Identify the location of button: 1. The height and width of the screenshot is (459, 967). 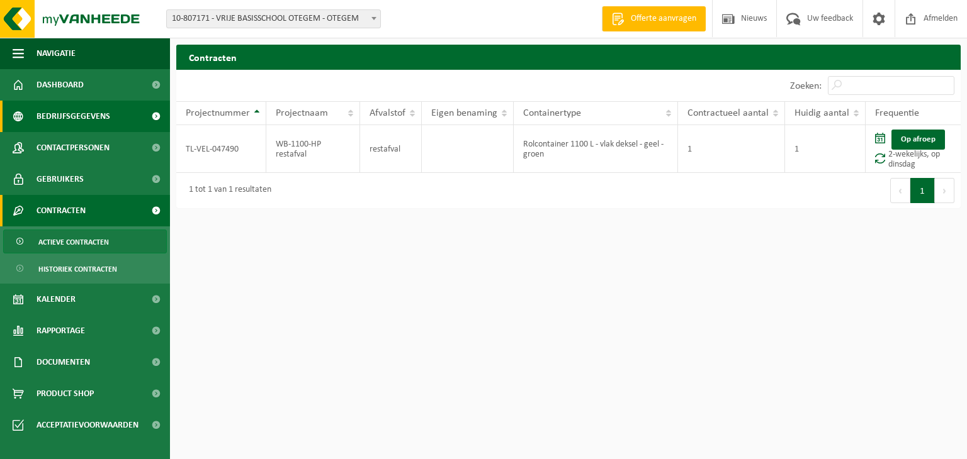
(922, 191).